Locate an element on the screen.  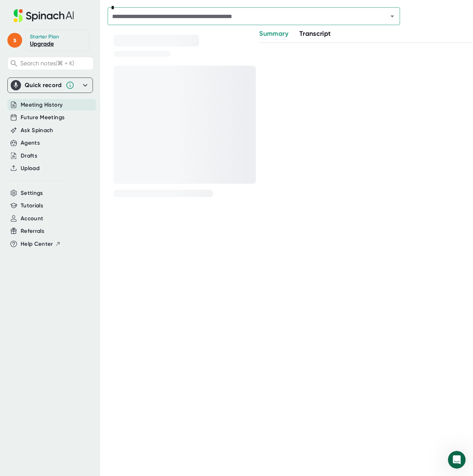
span: Summary is located at coordinates (273, 33).